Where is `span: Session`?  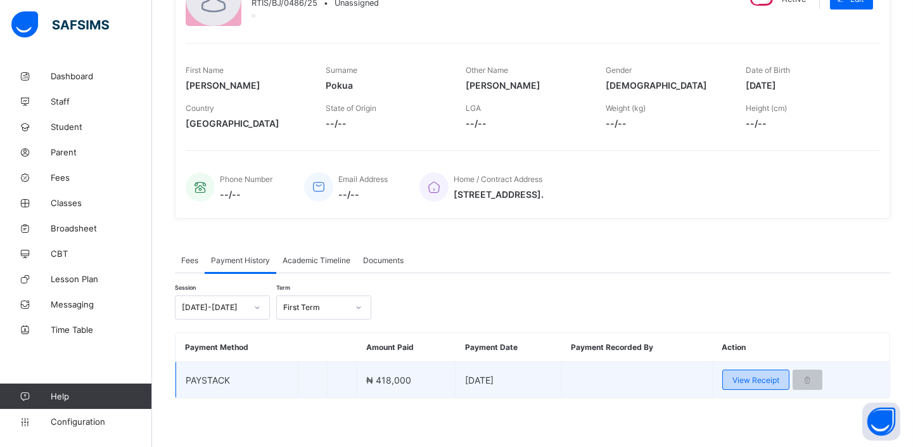 span: Session is located at coordinates (185, 287).